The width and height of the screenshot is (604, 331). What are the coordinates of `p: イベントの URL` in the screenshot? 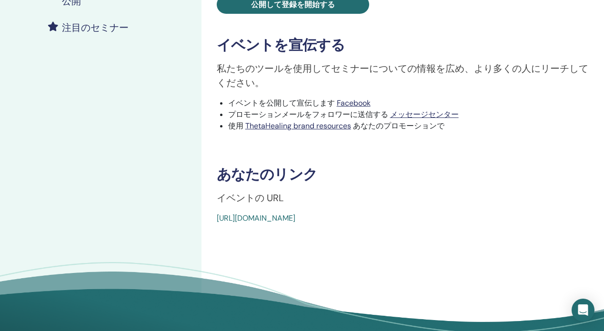 It's located at (402, 198).